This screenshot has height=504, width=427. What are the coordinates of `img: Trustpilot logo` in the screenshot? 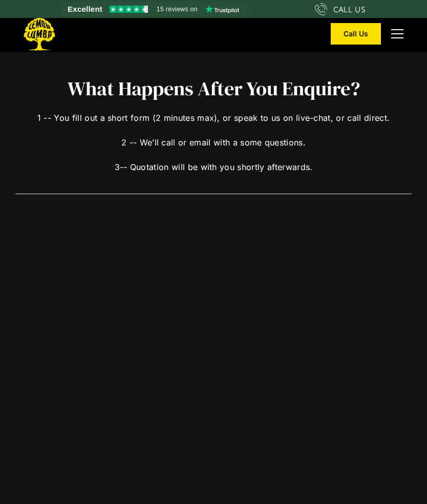 It's located at (223, 9).